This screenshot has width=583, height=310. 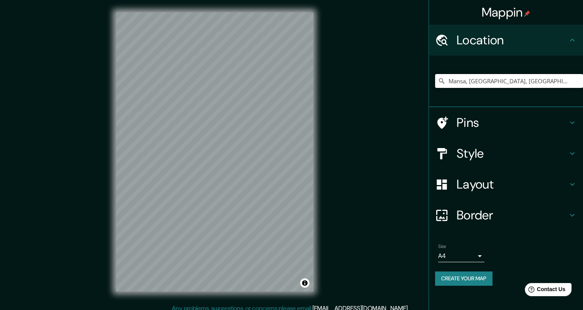 I want to click on div: Pins, so click(x=506, y=123).